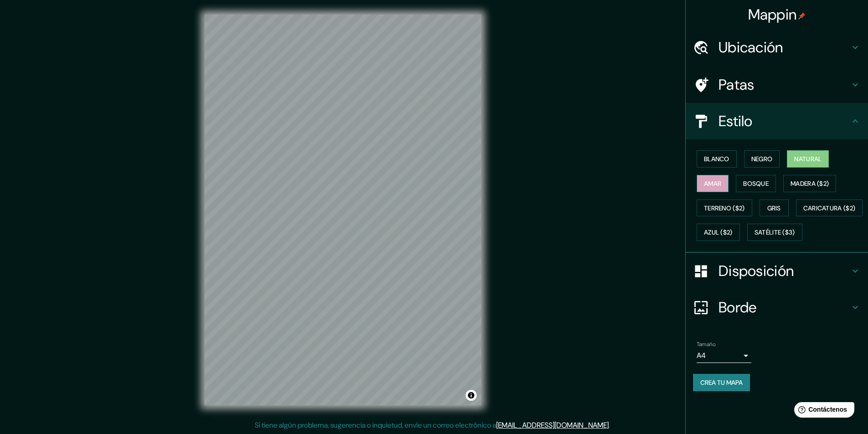 This screenshot has height=434, width=868. Describe the element at coordinates (724, 356) in the screenshot. I see `div: A4` at that location.